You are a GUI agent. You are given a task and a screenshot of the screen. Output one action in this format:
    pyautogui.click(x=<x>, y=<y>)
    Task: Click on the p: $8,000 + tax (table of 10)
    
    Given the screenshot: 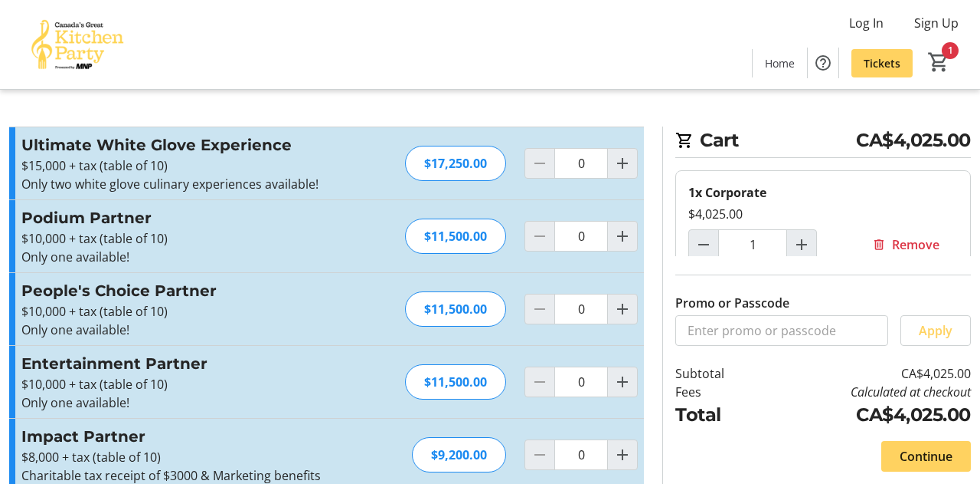 What is the action you would take?
    pyautogui.click(x=189, y=457)
    